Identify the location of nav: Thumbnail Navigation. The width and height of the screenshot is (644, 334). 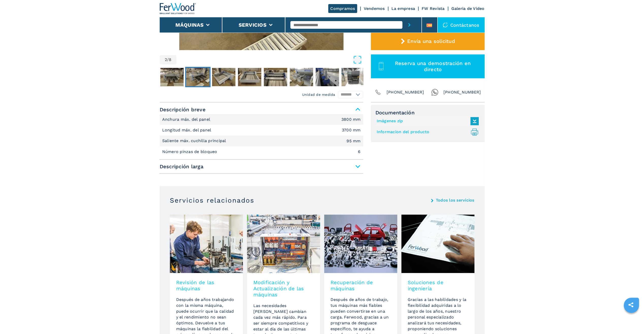
(261, 77).